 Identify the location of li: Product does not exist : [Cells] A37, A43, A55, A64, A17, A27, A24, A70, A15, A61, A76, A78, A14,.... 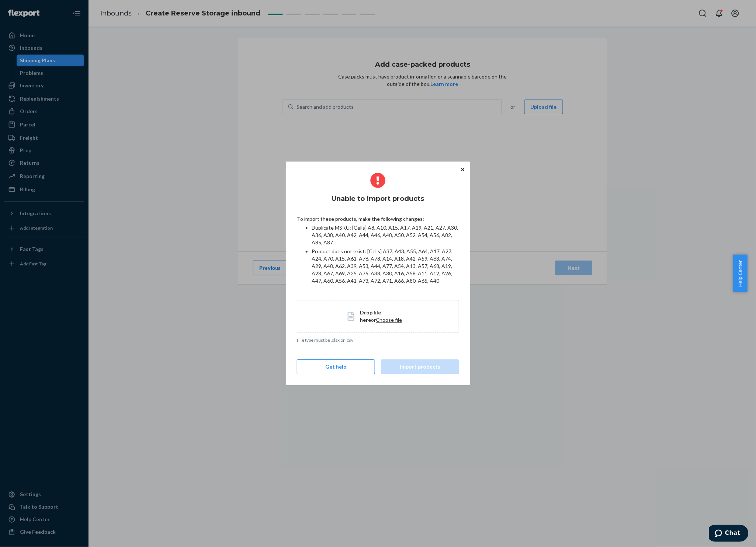
(386, 267).